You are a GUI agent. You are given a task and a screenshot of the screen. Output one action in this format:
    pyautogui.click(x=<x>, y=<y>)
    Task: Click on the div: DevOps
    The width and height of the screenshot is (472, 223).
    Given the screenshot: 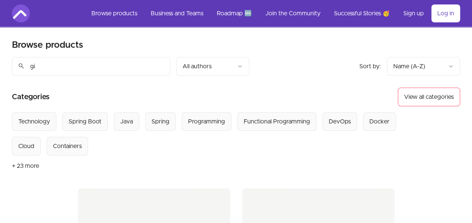 What is the action you would take?
    pyautogui.click(x=339, y=122)
    